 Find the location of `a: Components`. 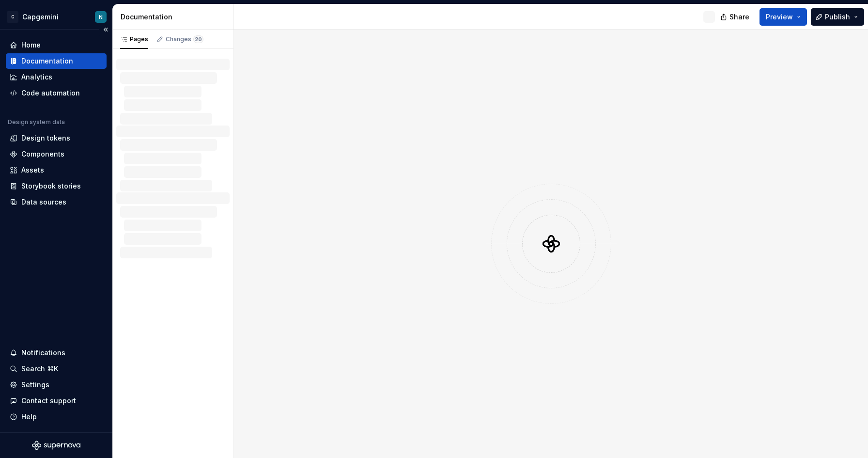

a: Components is located at coordinates (56, 154).